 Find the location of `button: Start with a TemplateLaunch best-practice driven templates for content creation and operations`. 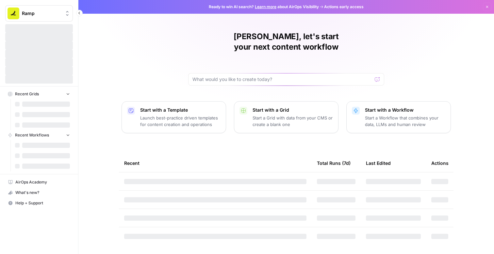

button: Start with a TemplateLaunch best-practice driven templates for content creation and operations is located at coordinates (174, 117).